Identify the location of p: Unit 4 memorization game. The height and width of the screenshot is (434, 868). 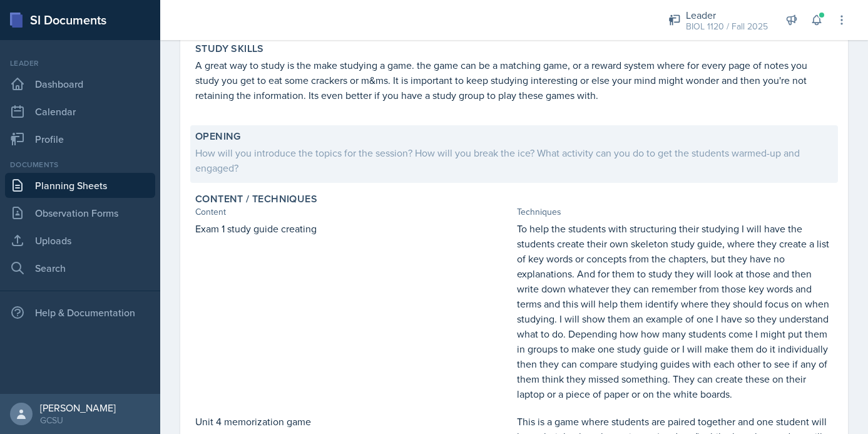
(354, 421).